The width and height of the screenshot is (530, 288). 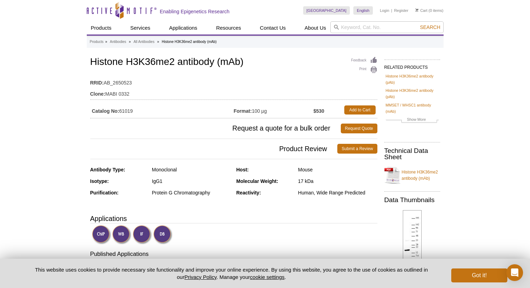 I want to click on span: Search, so click(x=430, y=27).